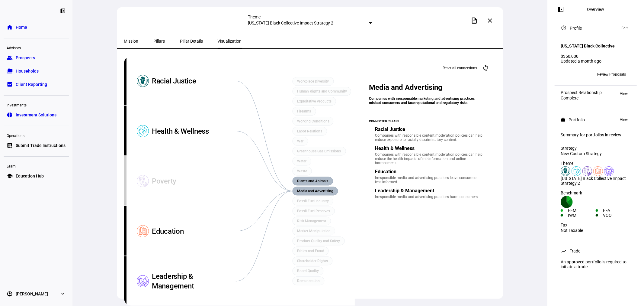 This screenshot has height=306, width=644. What do you see at coordinates (596, 225) in the screenshot?
I see `div: Tax` at bounding box center [596, 225].